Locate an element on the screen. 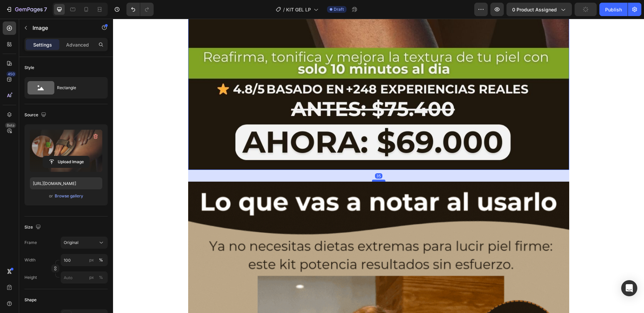 Image resolution: width=644 pixels, height=313 pixels. div: Style is located at coordinates (29, 68).